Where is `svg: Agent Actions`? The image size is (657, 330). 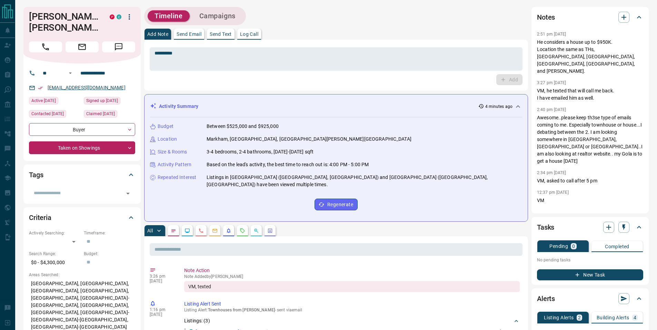
svg: Agent Actions is located at coordinates (270, 231).